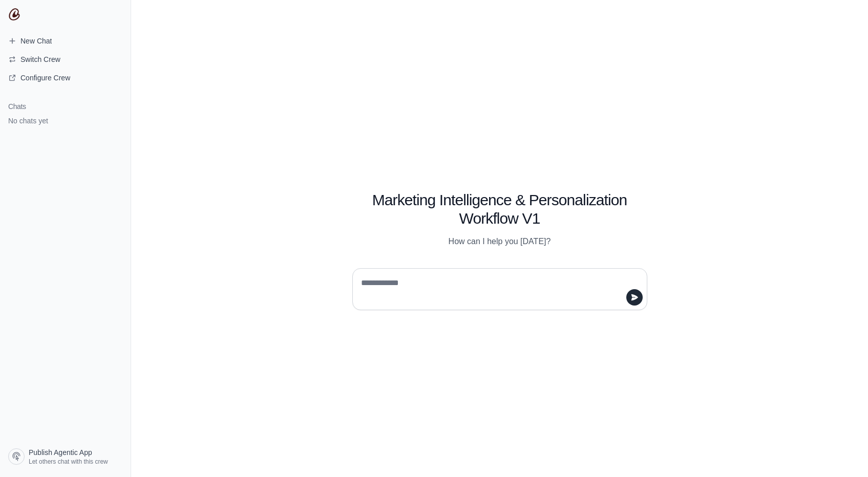 The image size is (868, 477). Describe the element at coordinates (41, 60) in the screenshot. I see `span: Switch Crew` at that location.